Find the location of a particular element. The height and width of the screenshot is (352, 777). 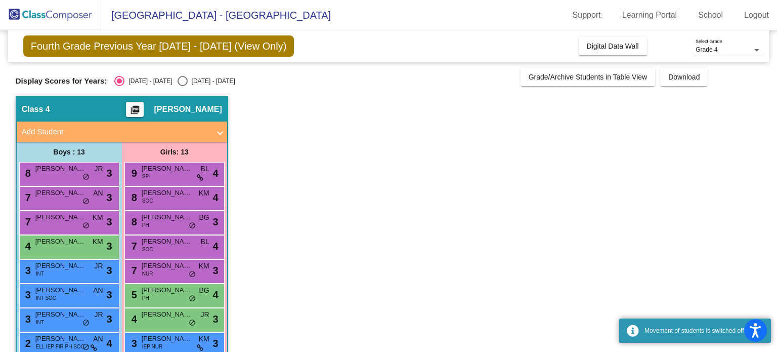

mat-expansion-panel-header: Add Student is located at coordinates (122, 132).